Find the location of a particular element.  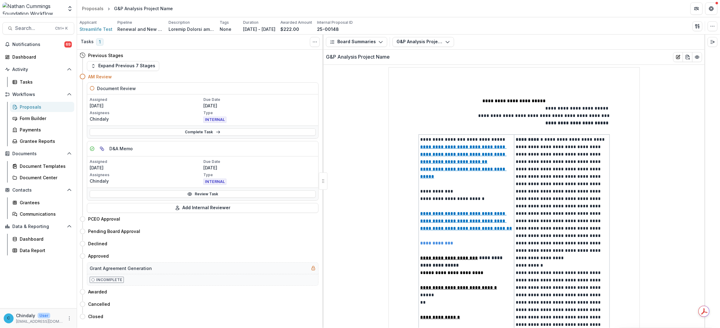

p: None is located at coordinates (226, 29).